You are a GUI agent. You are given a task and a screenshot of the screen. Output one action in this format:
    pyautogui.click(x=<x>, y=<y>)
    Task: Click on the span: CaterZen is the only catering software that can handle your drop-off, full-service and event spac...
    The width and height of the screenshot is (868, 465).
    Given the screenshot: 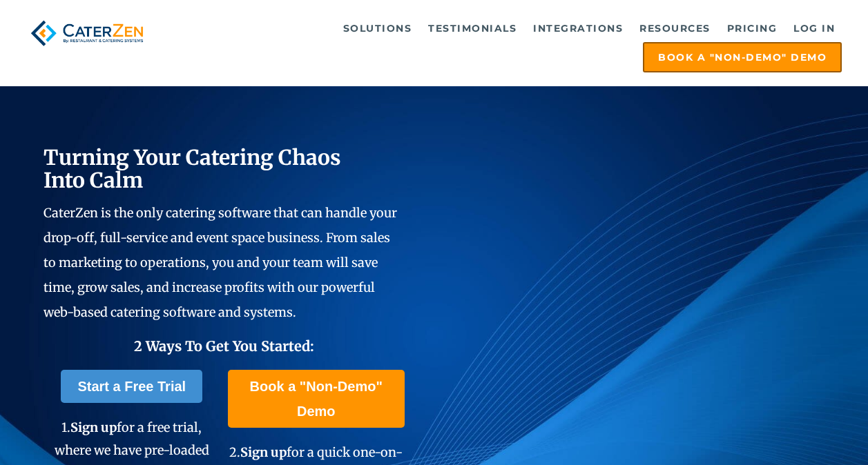 What is the action you would take?
    pyautogui.click(x=220, y=263)
    